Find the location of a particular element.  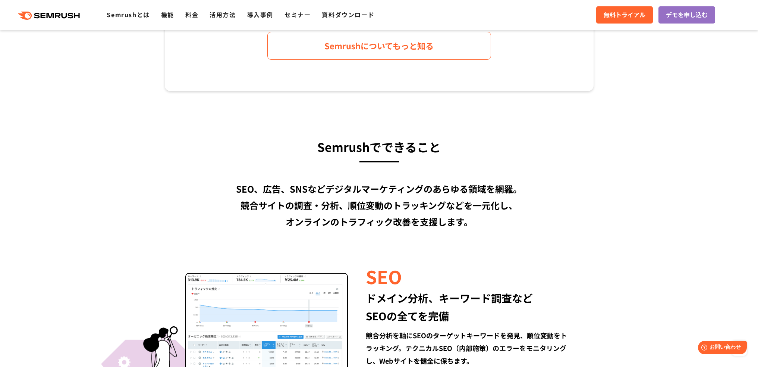

span: デモを申し込む is located at coordinates (687, 15).